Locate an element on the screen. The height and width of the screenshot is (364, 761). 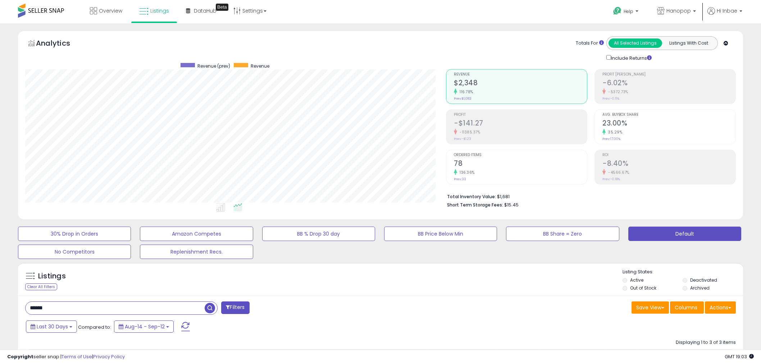
button: Default is located at coordinates (685, 234).